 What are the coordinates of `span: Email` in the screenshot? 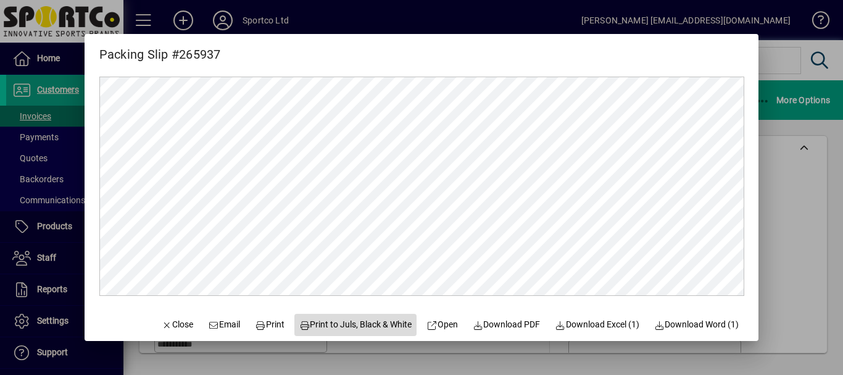 It's located at (224, 324).